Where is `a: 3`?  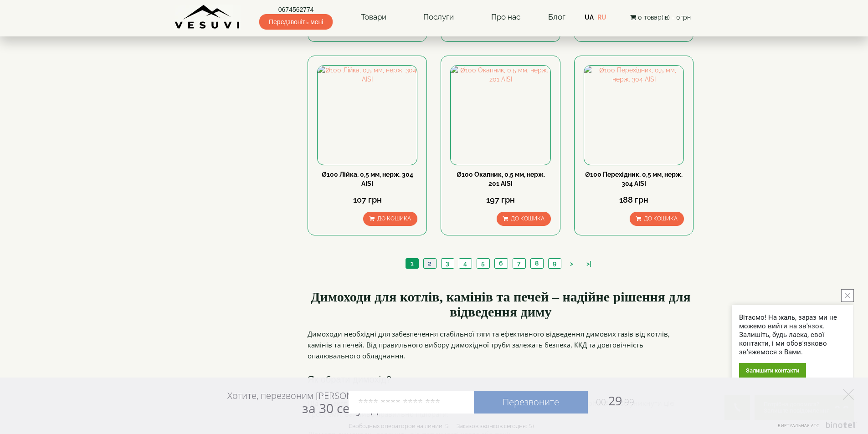 a: 3 is located at coordinates (448, 264).